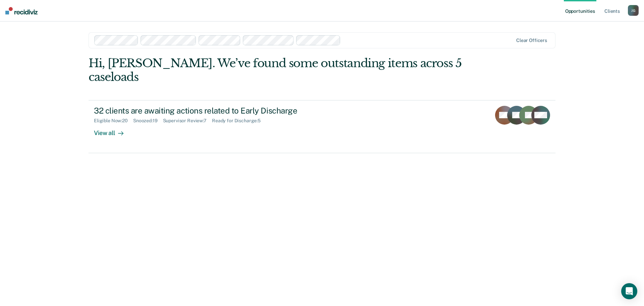  I want to click on div: Open Intercom Messenger, so click(629, 291).